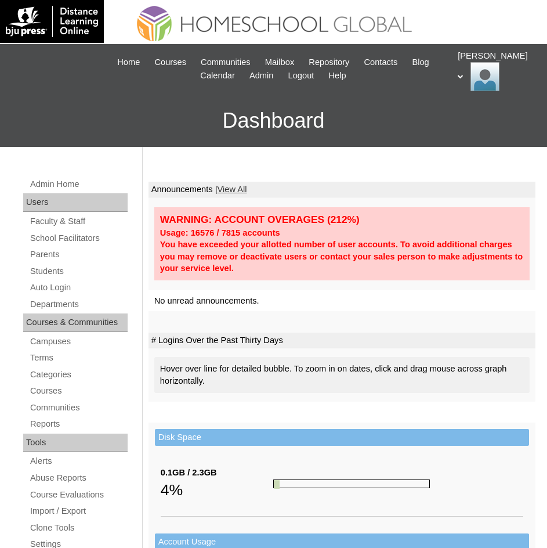 This screenshot has width=547, height=548. I want to click on a: Repository, so click(329, 62).